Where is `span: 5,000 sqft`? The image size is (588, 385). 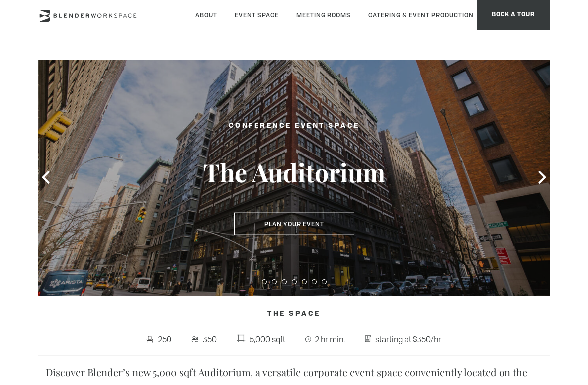
span: 5,000 sqft is located at coordinates (267, 339).